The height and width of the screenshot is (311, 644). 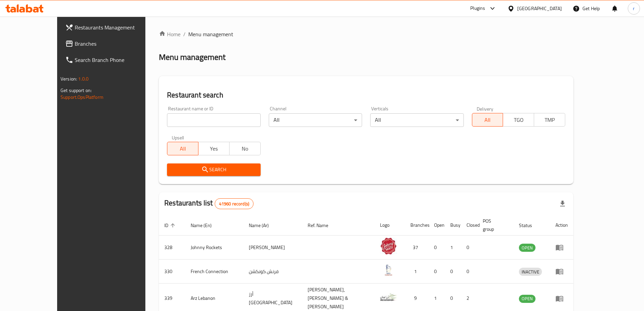 What do you see at coordinates (245, 149) in the screenshot?
I see `span: No` at bounding box center [245, 149].